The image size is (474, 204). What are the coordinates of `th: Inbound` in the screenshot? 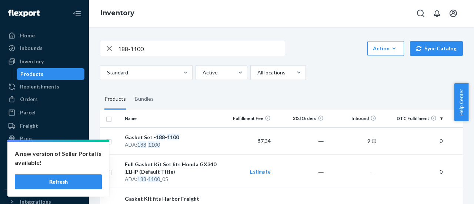 It's located at (353, 119).